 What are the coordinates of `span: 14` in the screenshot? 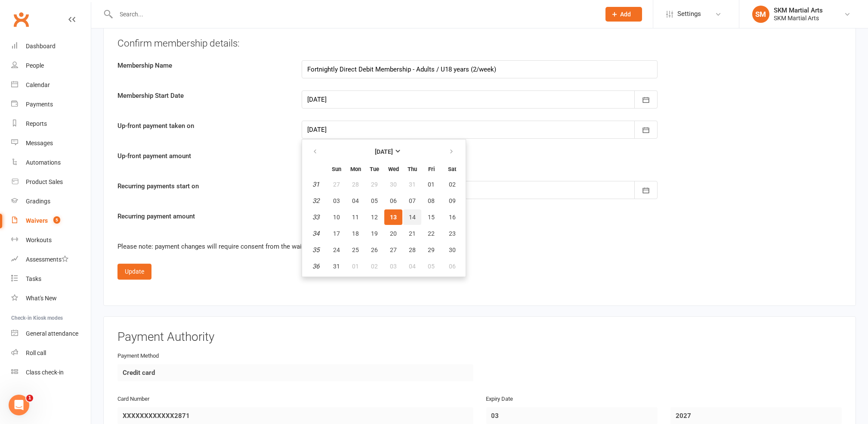 It's located at (412, 217).